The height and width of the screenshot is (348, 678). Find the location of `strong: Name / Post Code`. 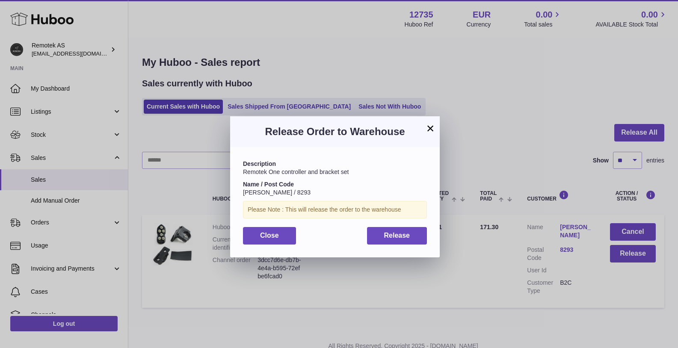

strong: Name / Post Code is located at coordinates (268, 184).